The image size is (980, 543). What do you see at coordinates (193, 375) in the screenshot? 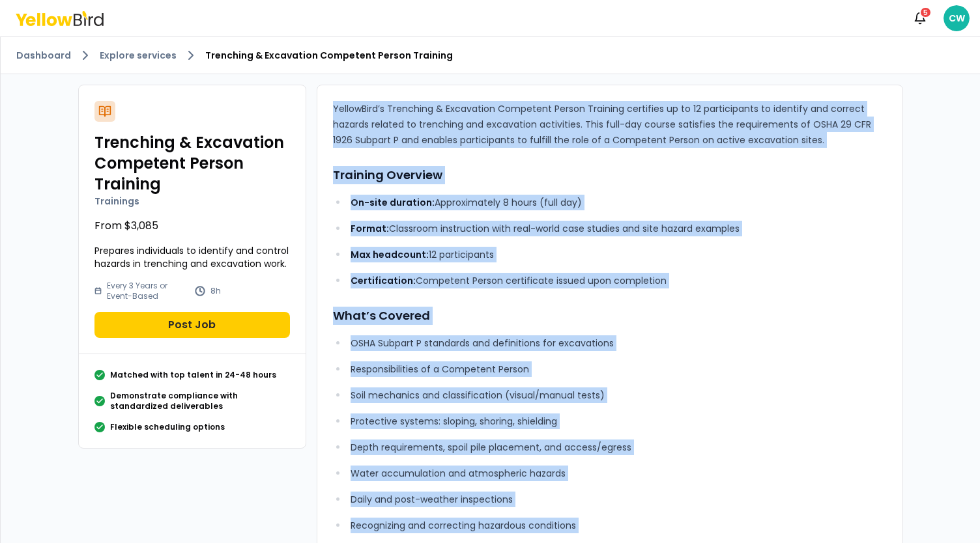
I see `p: Matched with top talent in 24-48 hours` at bounding box center [193, 375].